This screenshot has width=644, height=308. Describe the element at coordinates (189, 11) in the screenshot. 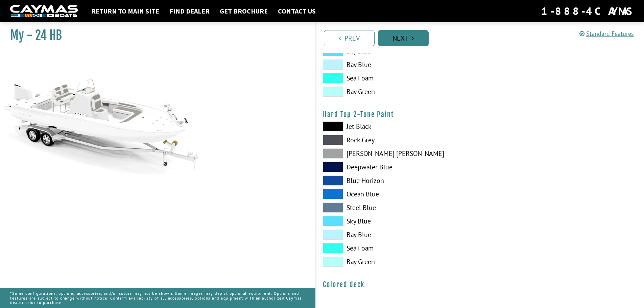

I see `a: Find Dealer` at that location.